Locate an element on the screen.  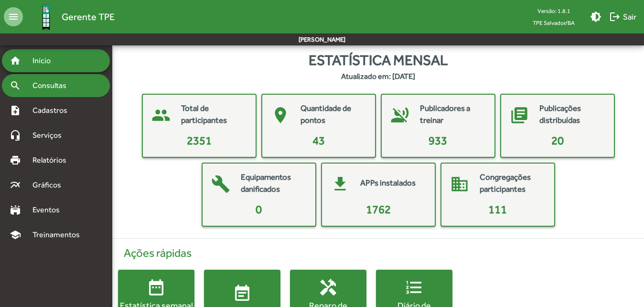
button: Sair is located at coordinates (623, 17).